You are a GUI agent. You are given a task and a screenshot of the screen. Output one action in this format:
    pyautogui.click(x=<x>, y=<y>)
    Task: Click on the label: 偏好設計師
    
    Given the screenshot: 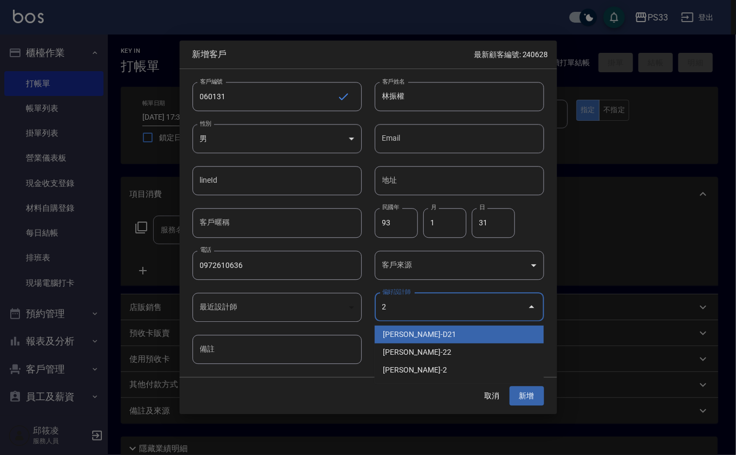 What is the action you would take?
    pyautogui.click(x=396, y=292)
    